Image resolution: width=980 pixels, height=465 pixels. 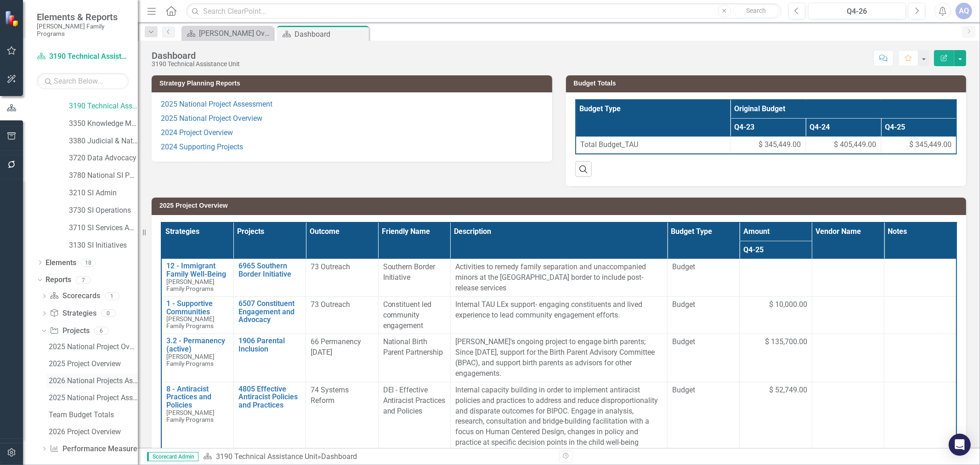 What do you see at coordinates (414, 401) in the screenshot?
I see `span: DEI - Effective Antiracist Practices and Policies` at bounding box center [414, 401].